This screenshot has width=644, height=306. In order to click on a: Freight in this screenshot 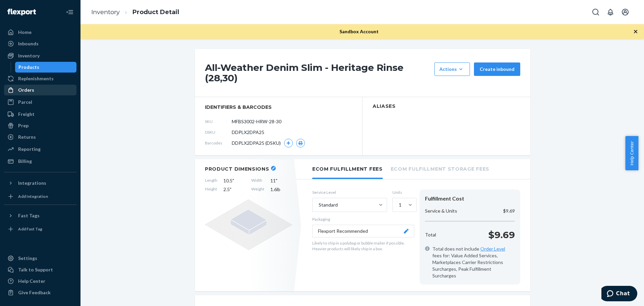, I will do `click(40, 114)`.